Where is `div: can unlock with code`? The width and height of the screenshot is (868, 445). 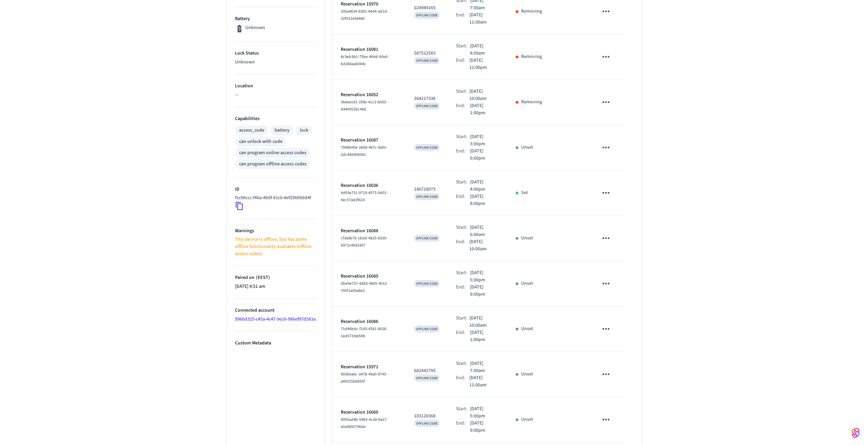
div: can unlock with code is located at coordinates (261, 142).